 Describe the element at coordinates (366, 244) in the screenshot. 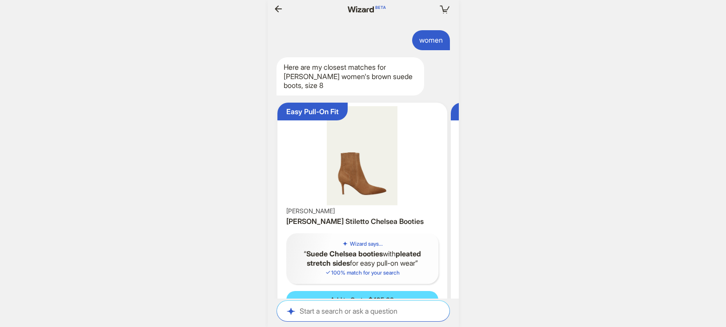

I see `h5: Wizard says...` at that location.